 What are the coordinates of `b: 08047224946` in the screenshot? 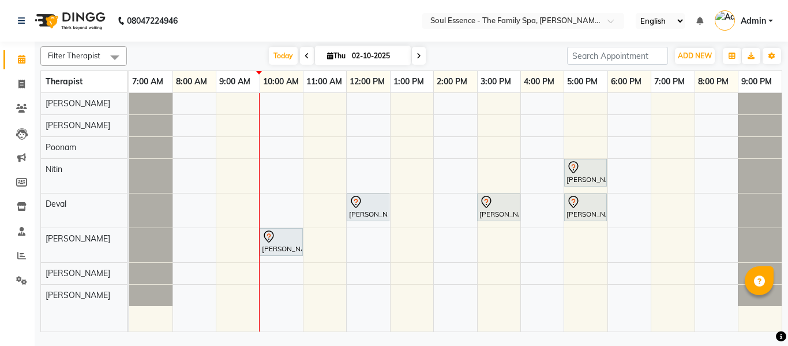 It's located at (152, 21).